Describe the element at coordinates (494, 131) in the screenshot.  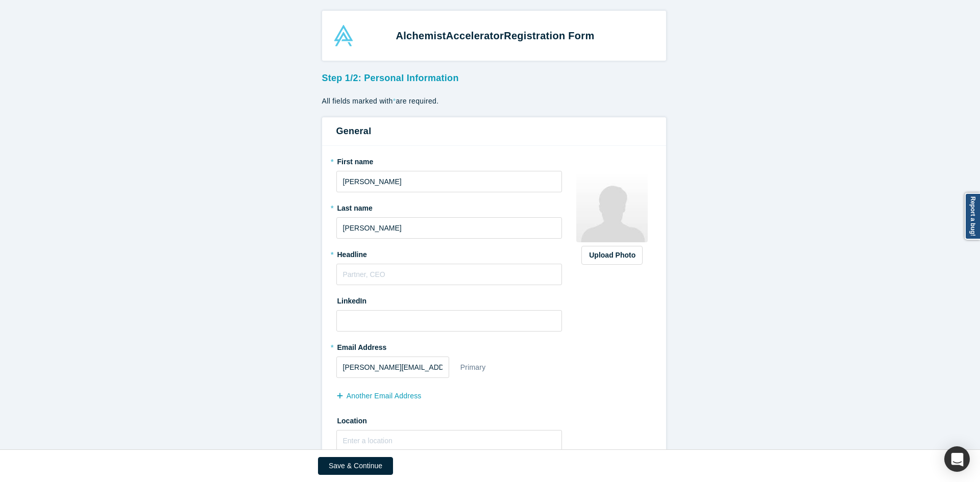
I see `h3: General` at that location.